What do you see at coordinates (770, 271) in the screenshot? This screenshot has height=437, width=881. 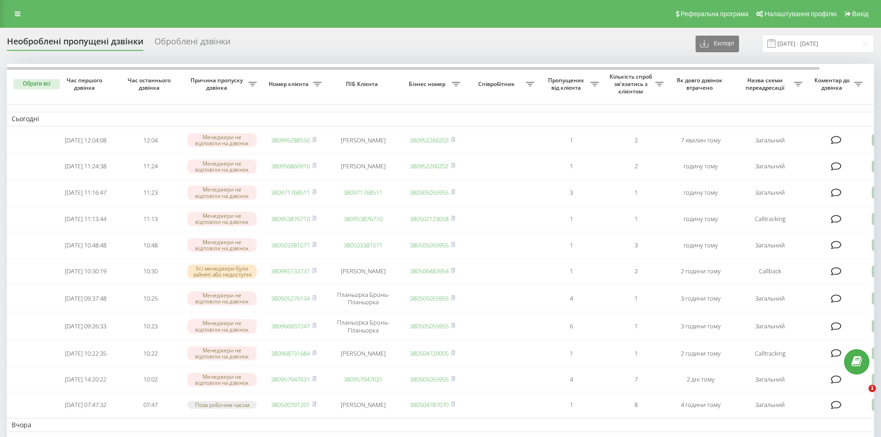 I see `td: Callback` at bounding box center [770, 271].